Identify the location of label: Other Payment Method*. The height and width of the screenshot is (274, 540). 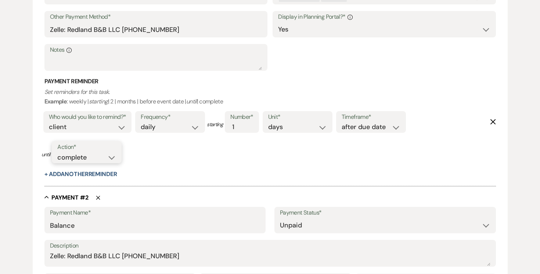
(156, 17).